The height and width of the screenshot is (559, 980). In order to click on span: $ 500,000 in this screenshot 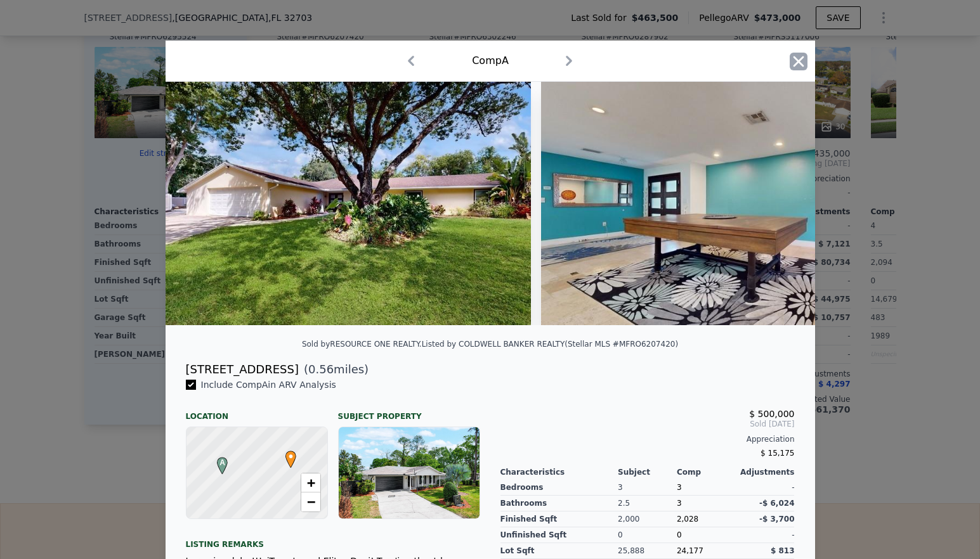, I will do `click(771, 414)`.